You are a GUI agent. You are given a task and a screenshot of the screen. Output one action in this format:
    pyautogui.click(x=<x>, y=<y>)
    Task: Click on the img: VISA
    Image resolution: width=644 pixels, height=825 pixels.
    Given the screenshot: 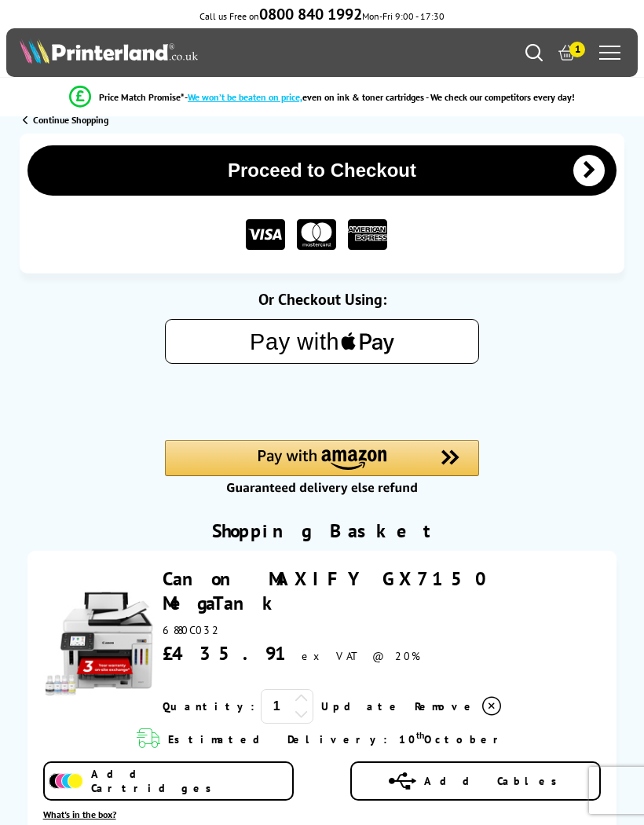 What is the action you would take?
    pyautogui.click(x=266, y=234)
    